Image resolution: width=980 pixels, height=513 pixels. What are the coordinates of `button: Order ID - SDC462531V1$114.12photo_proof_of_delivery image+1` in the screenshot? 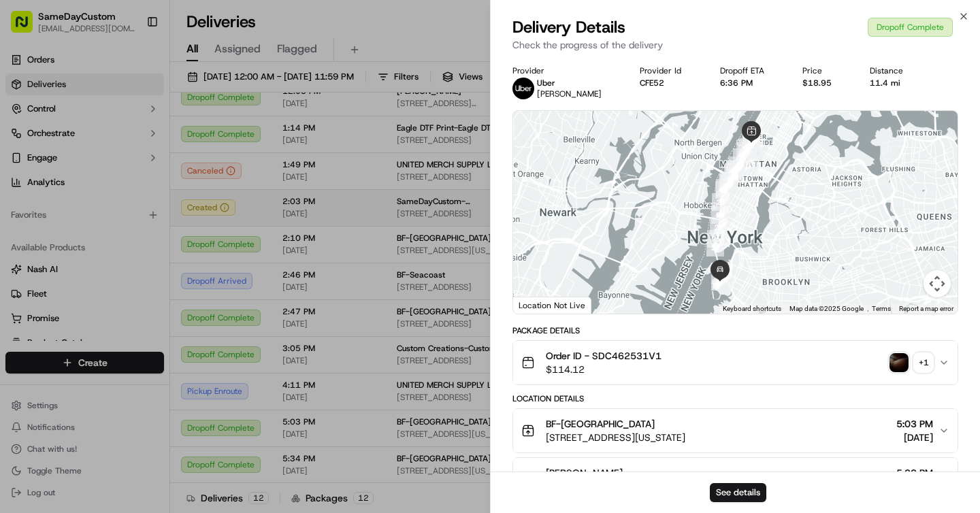 It's located at (735, 363).